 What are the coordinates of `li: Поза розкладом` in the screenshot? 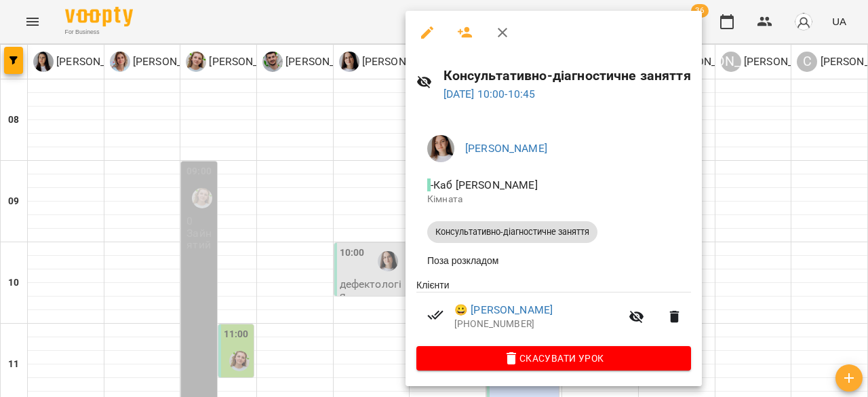 It's located at (553, 261).